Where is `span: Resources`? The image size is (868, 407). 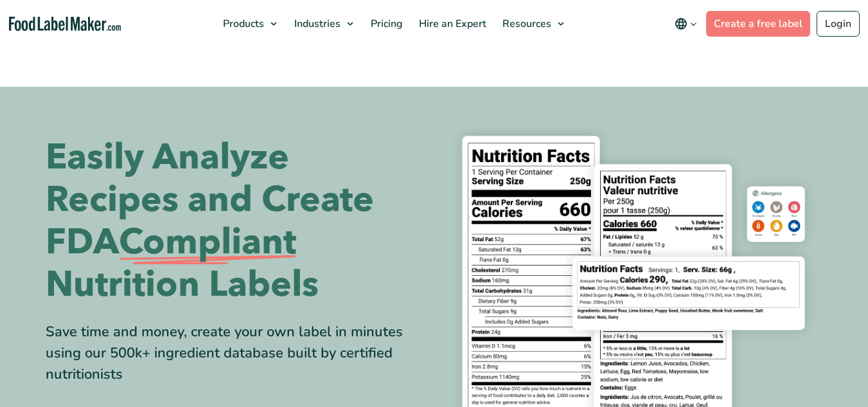
span: Resources is located at coordinates (526, 24).